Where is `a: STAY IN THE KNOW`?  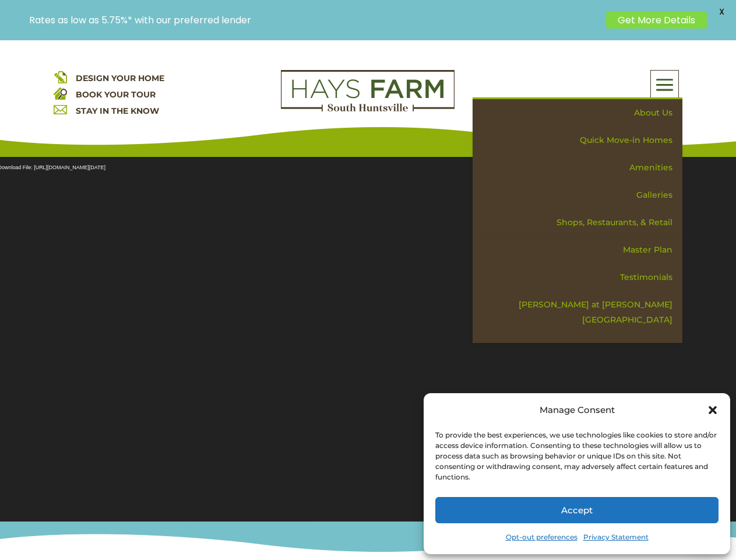
a: STAY IN THE KNOW is located at coordinates (117, 111).